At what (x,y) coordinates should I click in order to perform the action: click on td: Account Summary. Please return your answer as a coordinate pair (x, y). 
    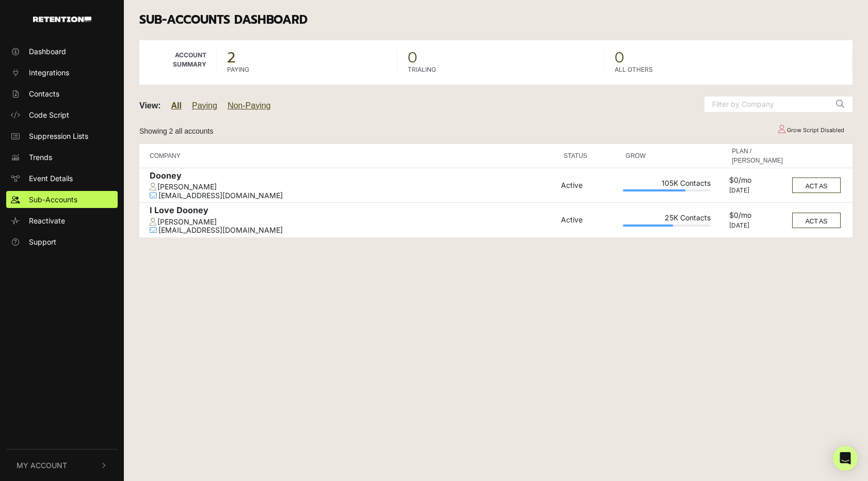
    Looking at the image, I should click on (178, 62).